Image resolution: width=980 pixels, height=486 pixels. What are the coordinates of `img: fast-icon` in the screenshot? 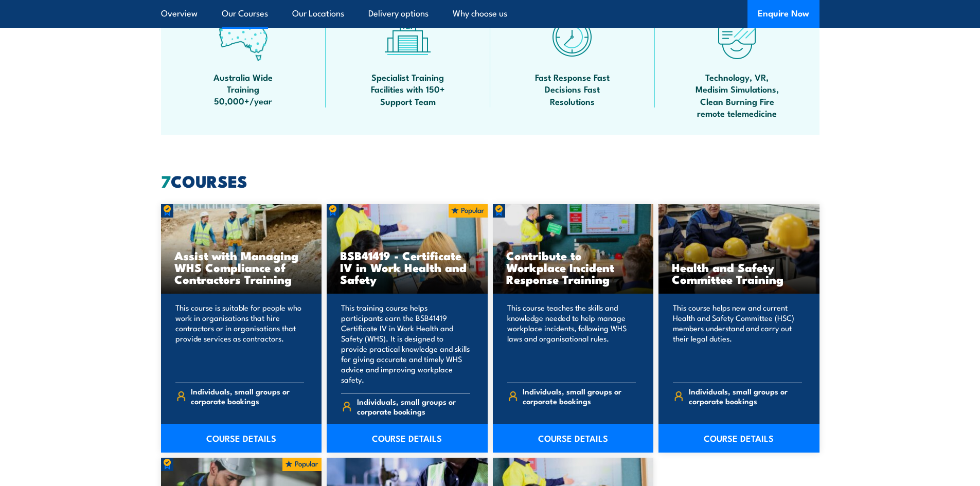 It's located at (572, 36).